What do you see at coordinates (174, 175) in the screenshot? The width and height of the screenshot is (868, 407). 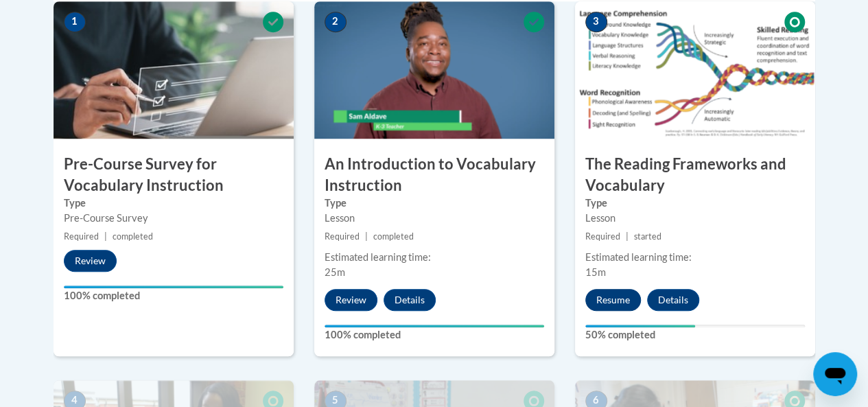 I see `h3: Pre-Course Survey for Vocabulary Instruction` at bounding box center [174, 175].